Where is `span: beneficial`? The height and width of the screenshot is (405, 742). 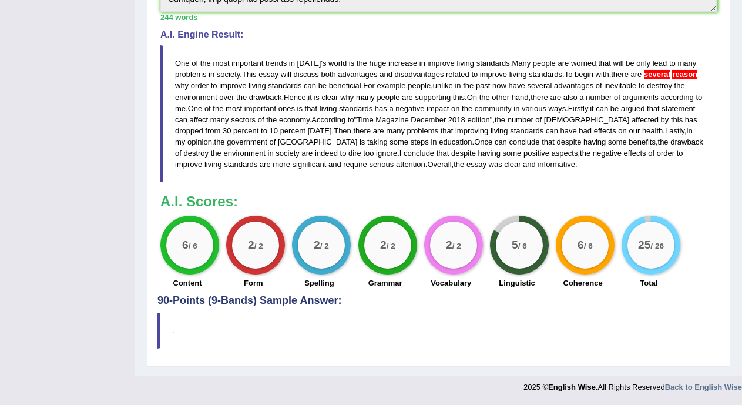 span: beneficial is located at coordinates (345, 85).